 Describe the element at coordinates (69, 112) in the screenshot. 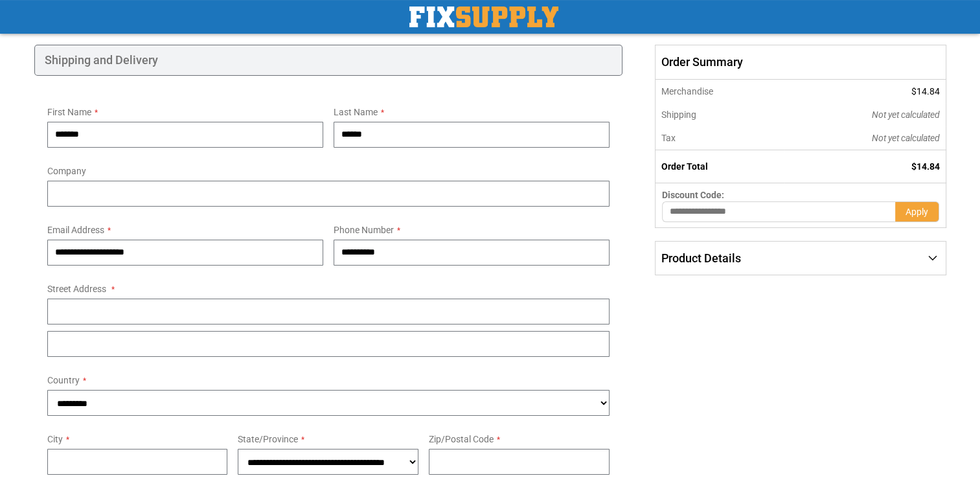

I see `span: First Name` at that location.